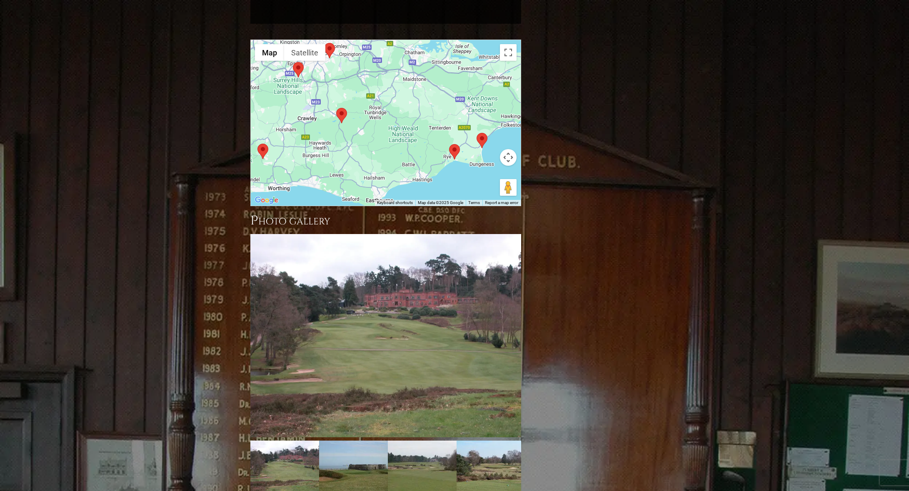  What do you see at coordinates (305, 52) in the screenshot?
I see `button: Show satellite imagery` at bounding box center [305, 52].